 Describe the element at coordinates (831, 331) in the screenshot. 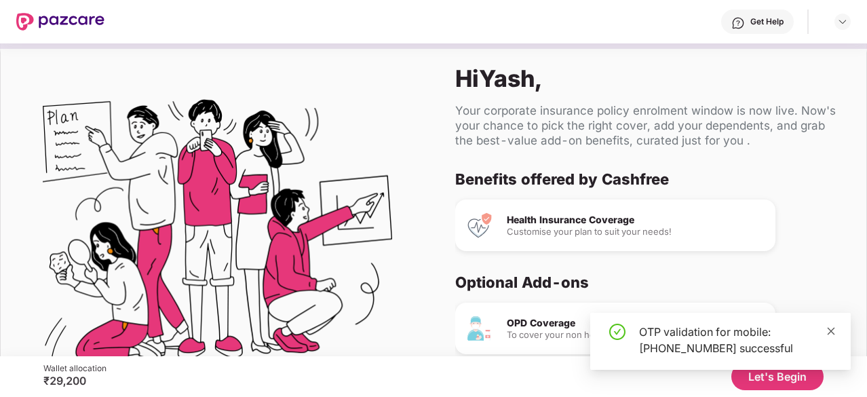

I see `span: close` at that location.